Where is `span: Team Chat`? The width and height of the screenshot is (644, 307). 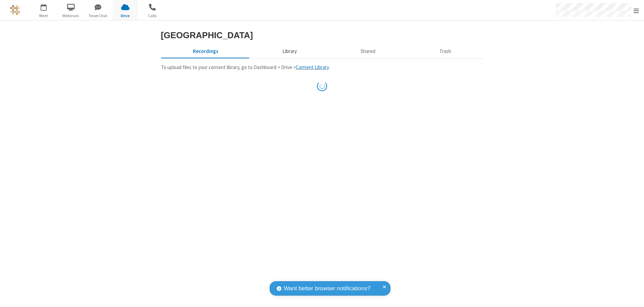 span: Team Chat is located at coordinates (98, 16).